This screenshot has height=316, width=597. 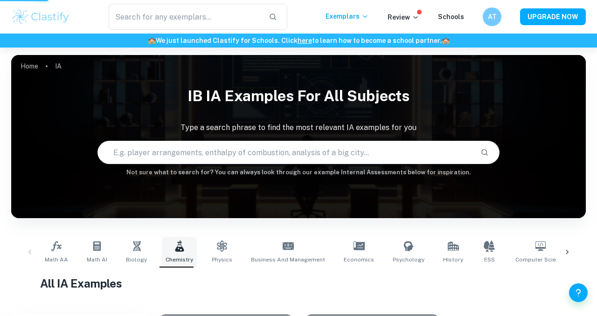 I want to click on a: Schools, so click(x=451, y=17).